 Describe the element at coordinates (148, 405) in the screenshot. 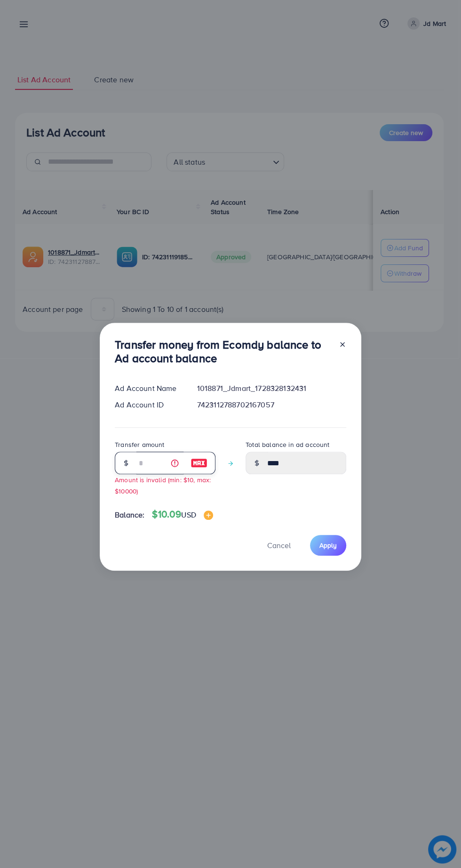

I see `div: Ad Account ID` at that location.